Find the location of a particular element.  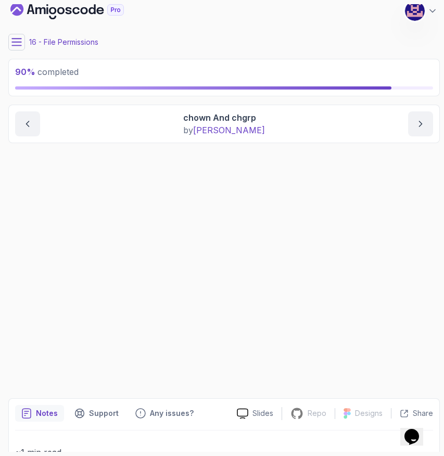

span: completed is located at coordinates (47, 72).